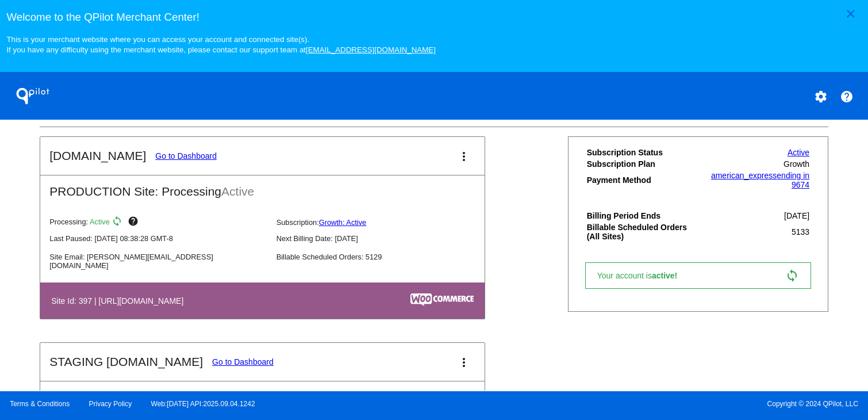 This screenshot has height=420, width=868. Describe the element at coordinates (821, 96) in the screenshot. I see `mat-icon: settings` at that location.